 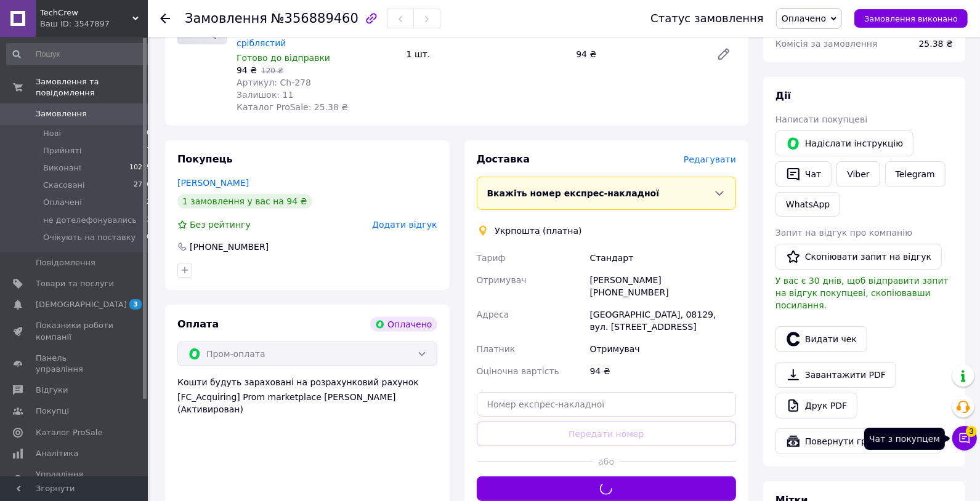 What do you see at coordinates (836, 375) in the screenshot?
I see `a: Завантажити PDF` at bounding box center [836, 375].